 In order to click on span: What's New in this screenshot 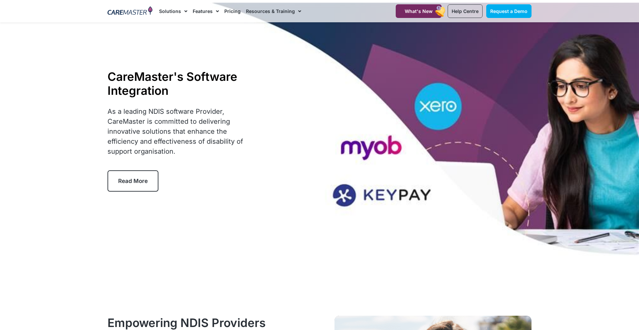, I will do `click(419, 11)`.